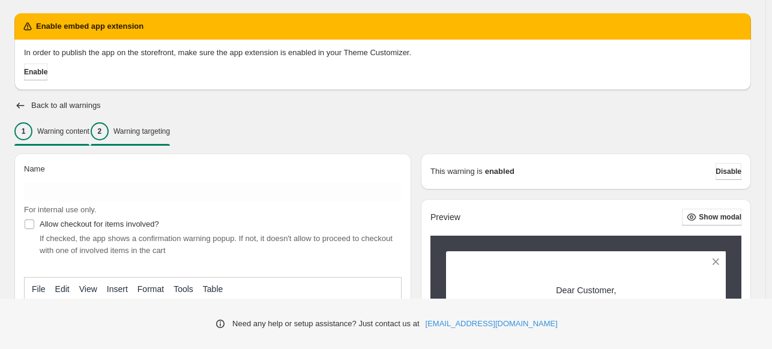 This screenshot has width=772, height=349. I want to click on p: Dear Customer,, so click(586, 290).